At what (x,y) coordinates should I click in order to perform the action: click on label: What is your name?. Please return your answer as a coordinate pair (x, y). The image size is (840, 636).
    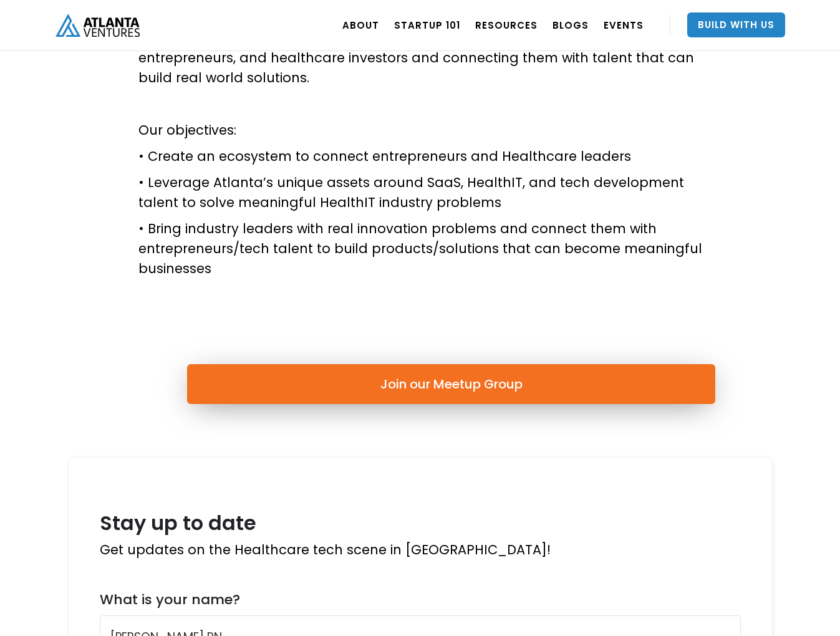
    Looking at the image, I should click on (170, 599).